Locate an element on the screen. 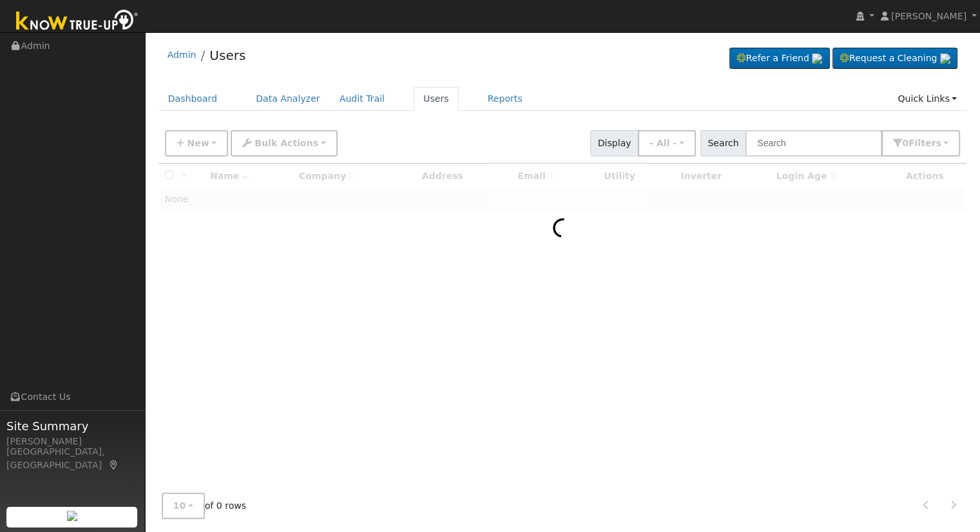  a: Map is located at coordinates (114, 465).